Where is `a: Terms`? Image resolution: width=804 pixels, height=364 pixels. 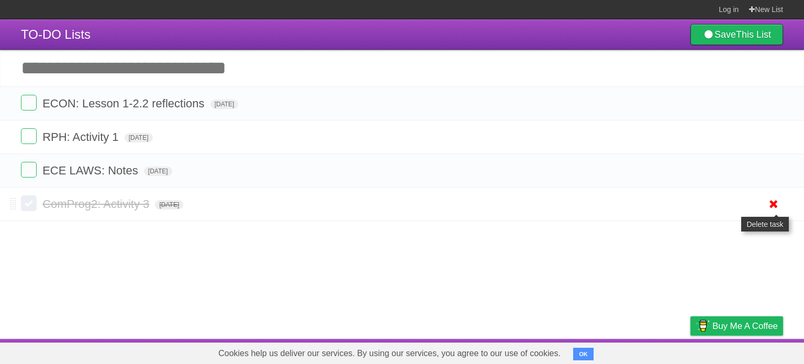
a: Terms is located at coordinates (652, 351).